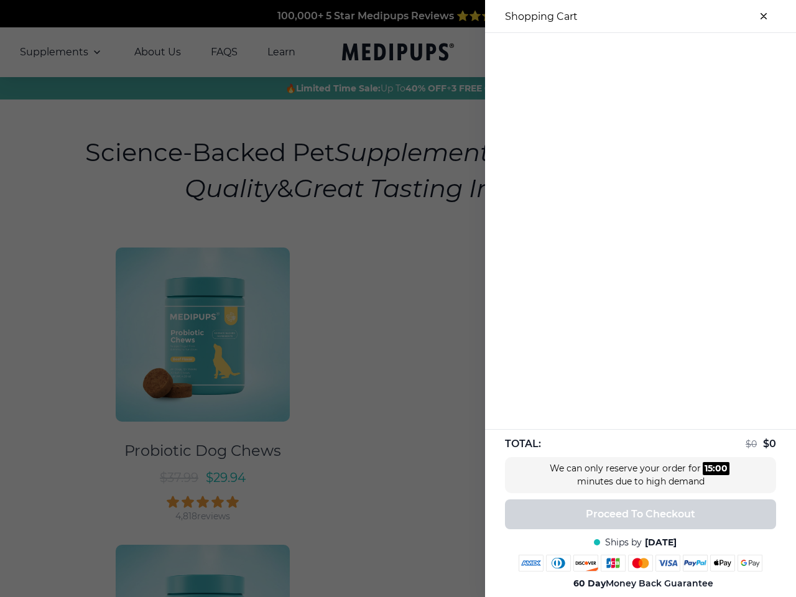  Describe the element at coordinates (750, 563) in the screenshot. I see `img: google` at that location.